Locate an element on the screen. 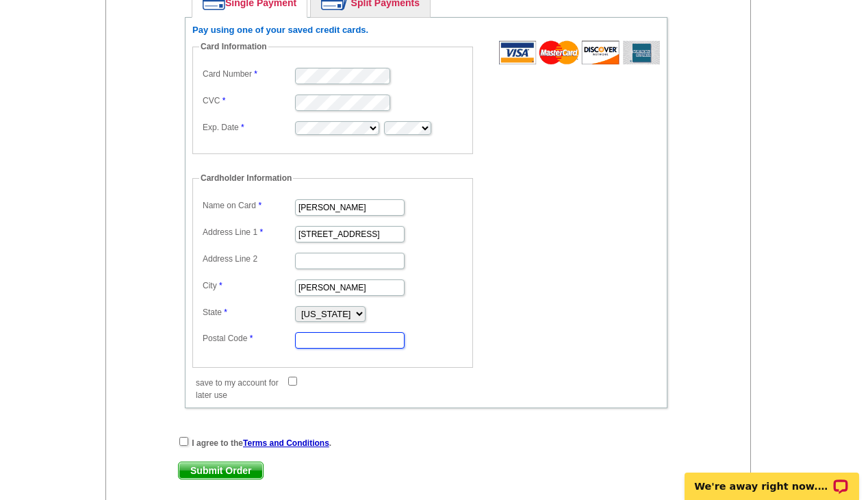  label: save to my account for later use is located at coordinates (240, 389).